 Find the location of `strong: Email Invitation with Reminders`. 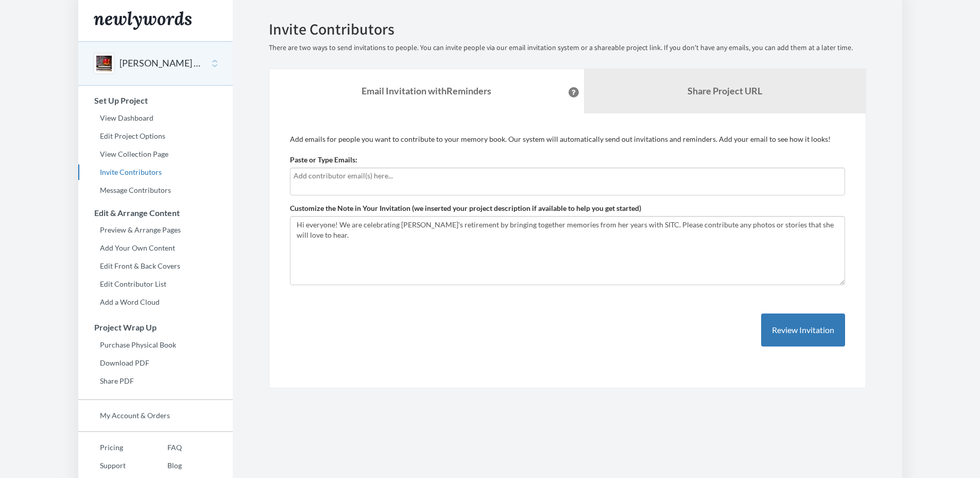

strong: Email Invitation with Reminders is located at coordinates (426, 91).